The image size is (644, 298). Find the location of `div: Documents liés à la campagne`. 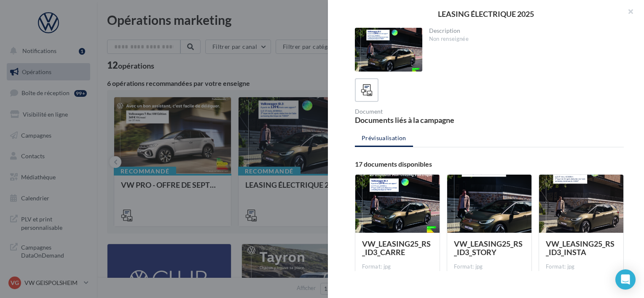

div: Documents liés à la campagne is located at coordinates (420, 120).